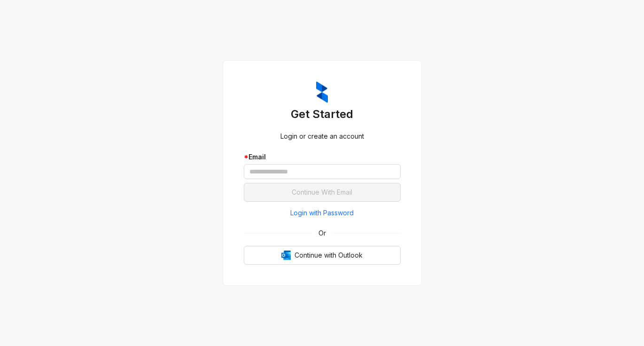 Image resolution: width=644 pixels, height=346 pixels. I want to click on div: Email, so click(322, 157).